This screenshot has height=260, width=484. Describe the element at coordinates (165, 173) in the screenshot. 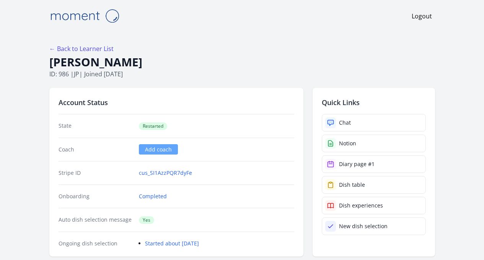

I see `a: cus_SI1AzzPQR7dyFe` at that location.